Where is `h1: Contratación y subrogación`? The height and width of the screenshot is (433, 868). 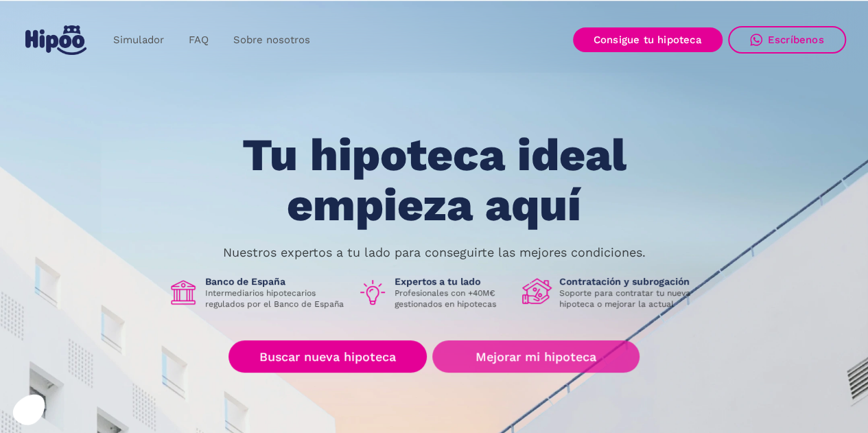 h1: Contratación y subrogación is located at coordinates (630, 281).